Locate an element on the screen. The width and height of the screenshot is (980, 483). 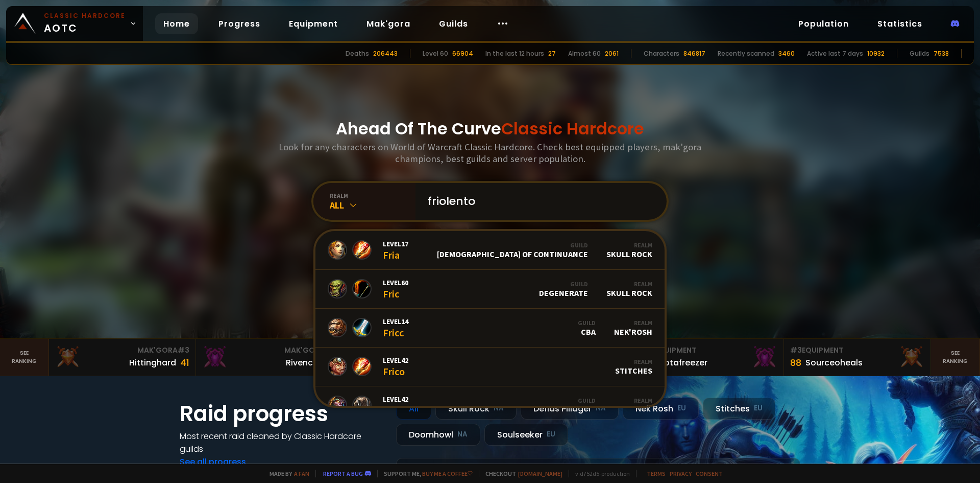
div: Rivench is located at coordinates (301, 362).